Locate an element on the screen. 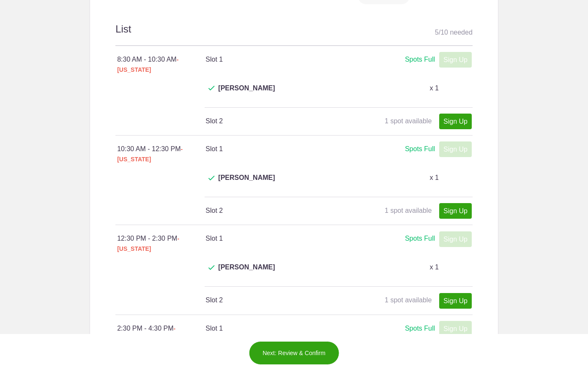 Image resolution: width=588 pixels, height=372 pixels. div: 8:30 AM - 10:30 AM is located at coordinates (161, 64).